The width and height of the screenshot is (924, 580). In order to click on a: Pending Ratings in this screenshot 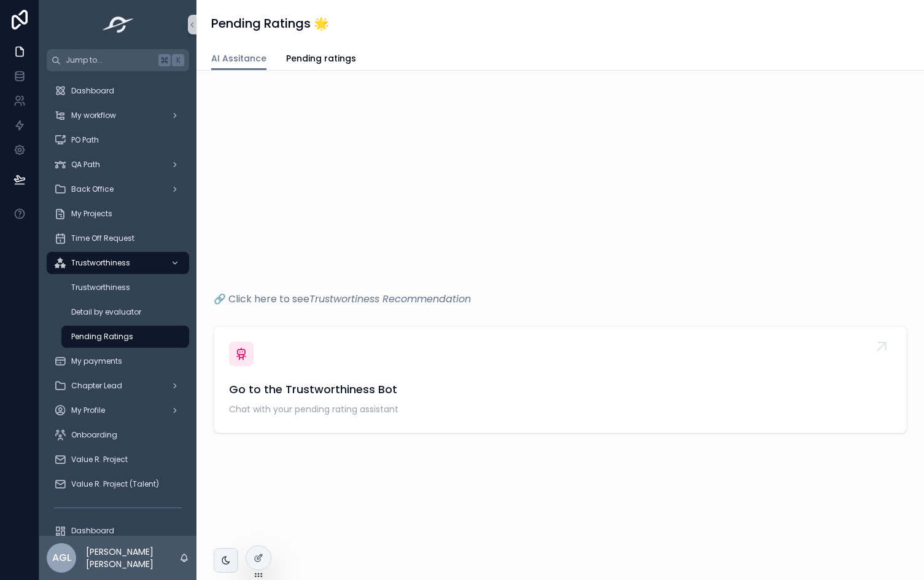, I will do `click(125, 337)`.